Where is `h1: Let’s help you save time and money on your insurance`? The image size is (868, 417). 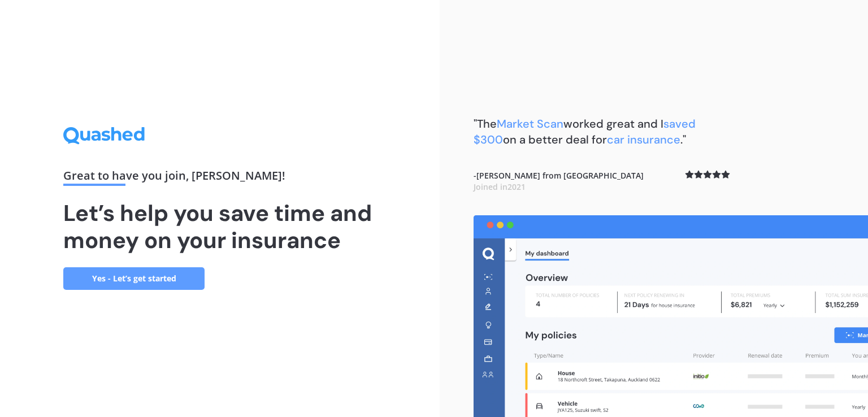 h1: Let’s help you save time and money on your insurance is located at coordinates (220, 227).